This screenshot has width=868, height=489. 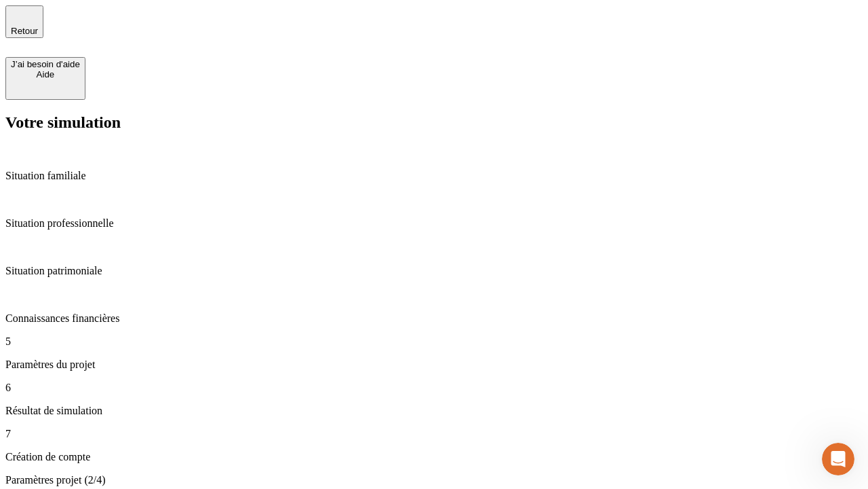 What do you see at coordinates (434, 176) in the screenshot?
I see `p: Situation familiale` at bounding box center [434, 176].